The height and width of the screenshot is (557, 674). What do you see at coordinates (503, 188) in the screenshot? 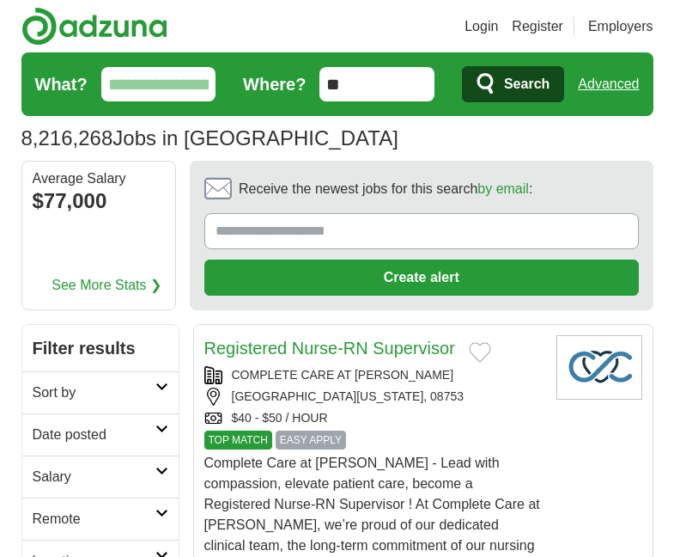
I see `a: by email` at bounding box center [503, 188].